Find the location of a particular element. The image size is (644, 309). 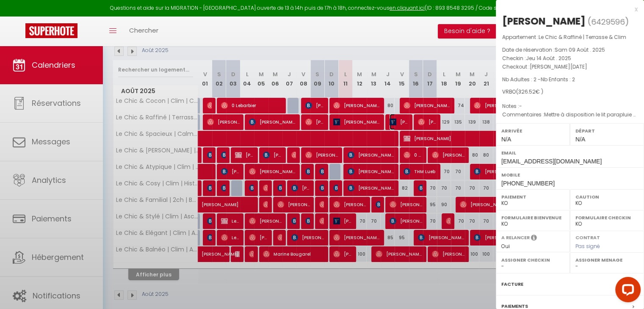

p: Checkin : is located at coordinates (570, 58).